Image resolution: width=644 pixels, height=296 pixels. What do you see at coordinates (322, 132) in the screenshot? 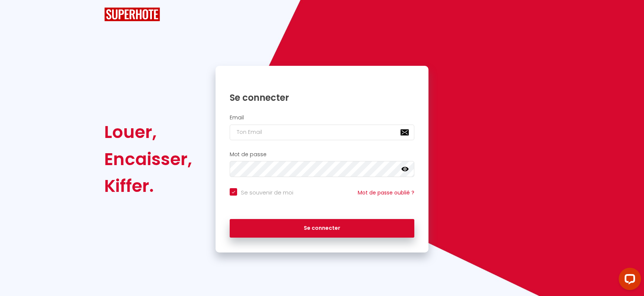
I see `input: Ton Email` at bounding box center [322, 132].